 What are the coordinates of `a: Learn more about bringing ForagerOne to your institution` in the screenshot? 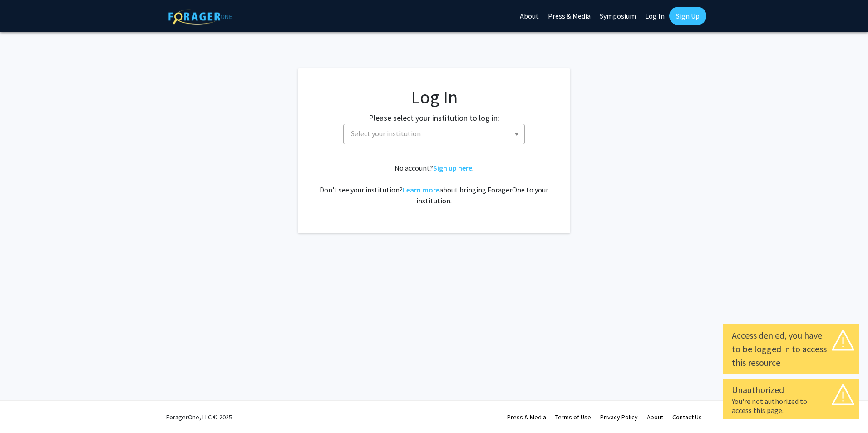 It's located at (421, 189).